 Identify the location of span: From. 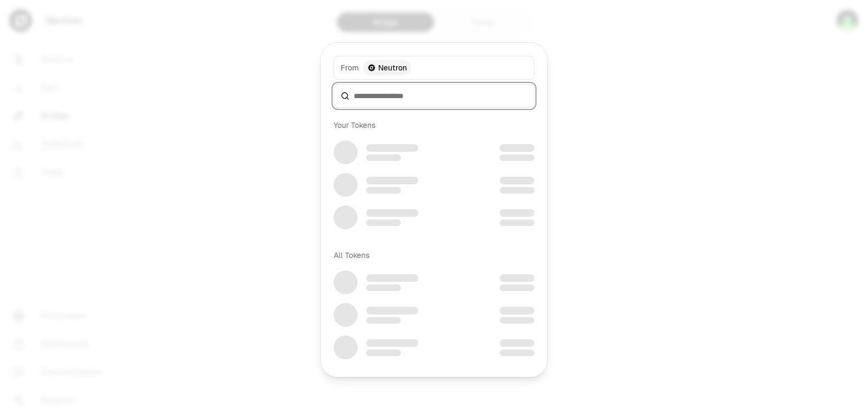
(349, 68).